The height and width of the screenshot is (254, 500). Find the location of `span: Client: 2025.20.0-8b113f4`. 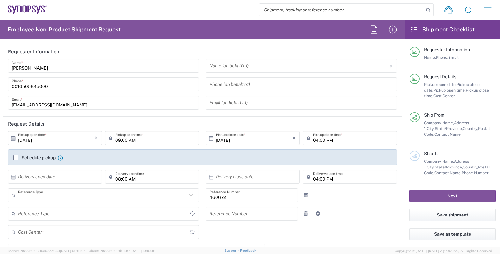

span: Client: 2025.20.0-8b113f4 is located at coordinates (122, 250).